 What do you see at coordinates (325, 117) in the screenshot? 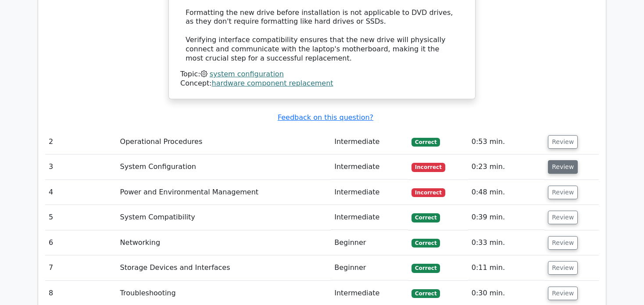
I see `a: Feedback on this question?` at bounding box center [325, 117].